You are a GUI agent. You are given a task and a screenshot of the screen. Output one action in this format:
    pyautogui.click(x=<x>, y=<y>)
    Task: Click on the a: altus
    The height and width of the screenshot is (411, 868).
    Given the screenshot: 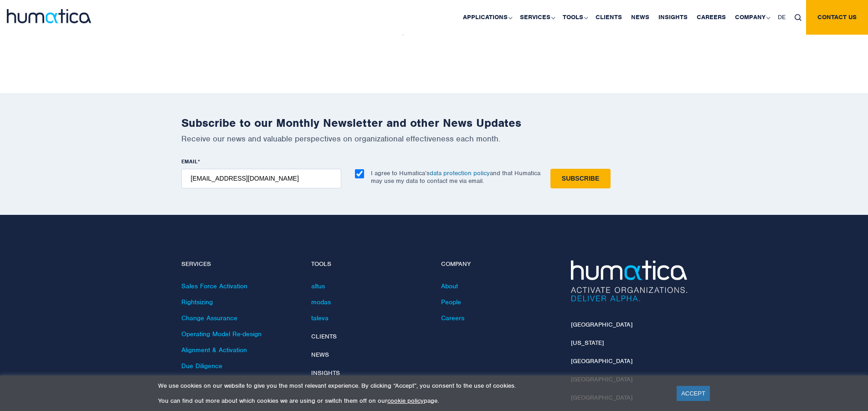 What is the action you would take?
    pyautogui.click(x=318, y=286)
    